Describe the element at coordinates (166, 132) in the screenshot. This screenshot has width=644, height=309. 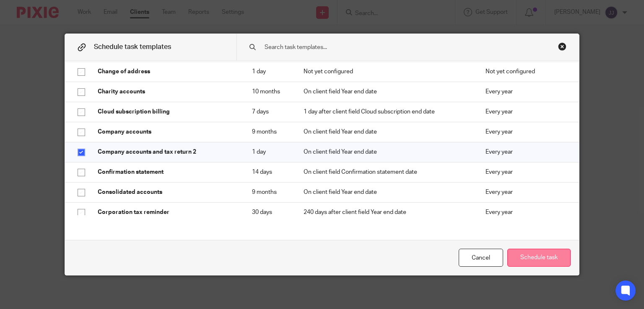
I see `p: Company accounts` at that location.